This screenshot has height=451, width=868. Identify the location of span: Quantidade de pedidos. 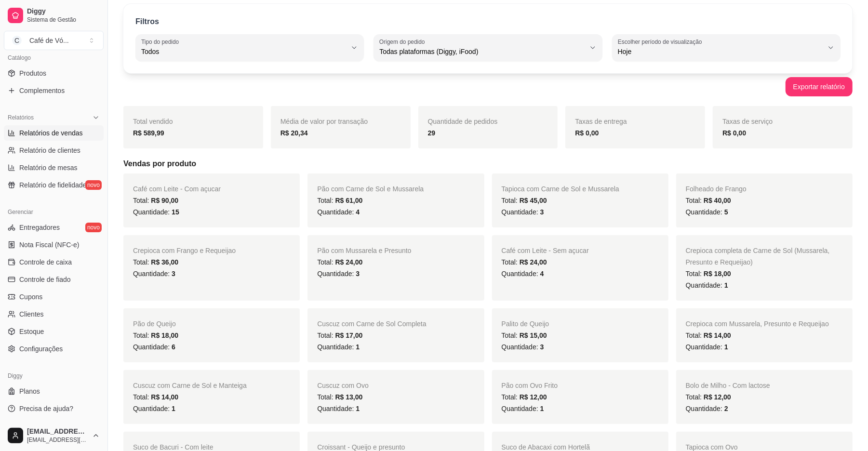
(463, 122).